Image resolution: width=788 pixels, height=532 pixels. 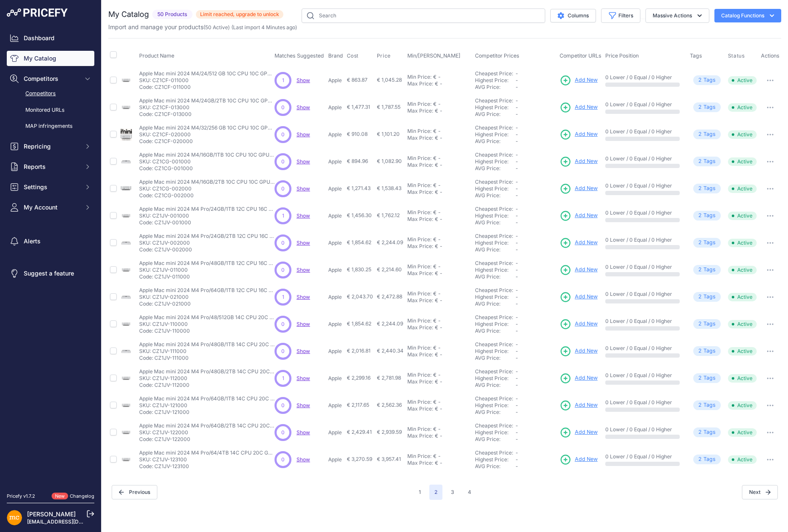 What do you see at coordinates (359, 242) in the screenshot?
I see `span: € 1,854.62` at bounding box center [359, 242].